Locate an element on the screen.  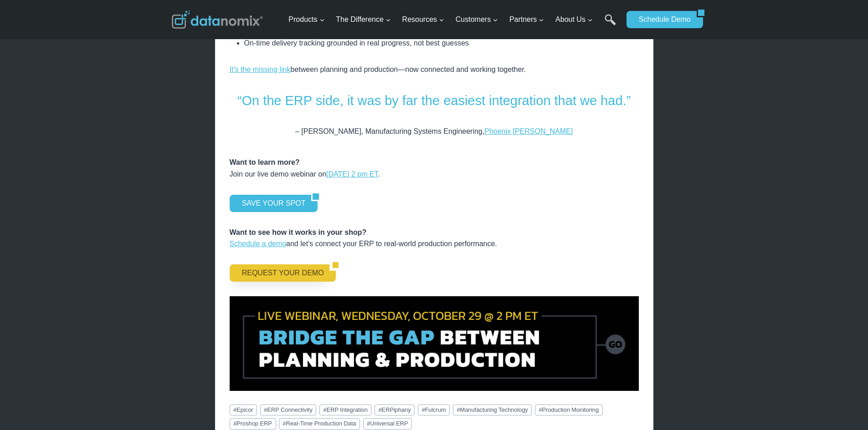
p: between planning and production—now connected and working together. is located at coordinates (434, 70).